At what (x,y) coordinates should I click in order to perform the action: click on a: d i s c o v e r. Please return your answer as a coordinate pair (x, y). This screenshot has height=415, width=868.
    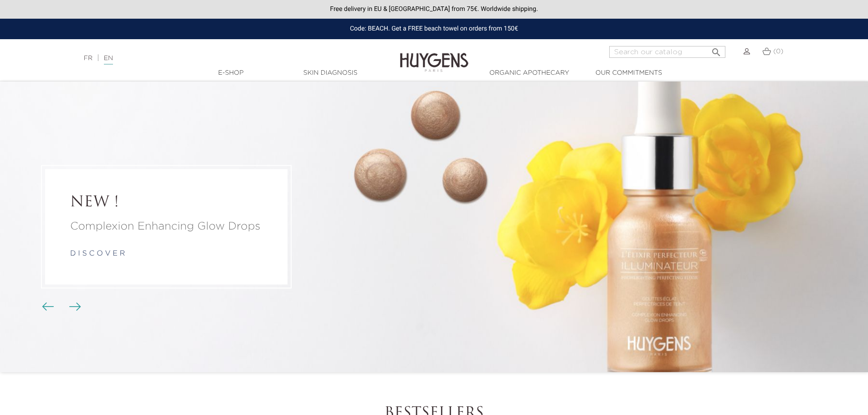
    Looking at the image, I should click on (98, 254).